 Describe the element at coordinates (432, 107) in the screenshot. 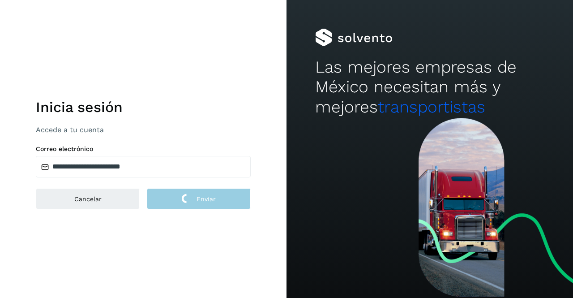

I see `span: transportistas` at that location.